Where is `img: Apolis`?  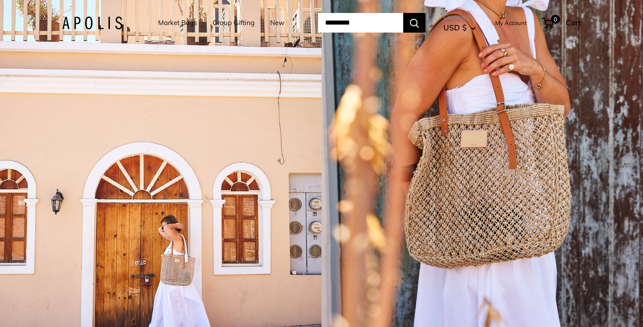
img: Apolis is located at coordinates (92, 23).